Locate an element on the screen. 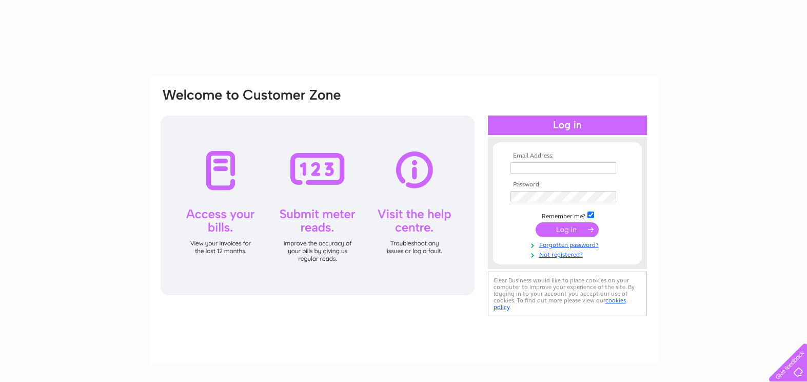  input: Submit is located at coordinates (567, 229).